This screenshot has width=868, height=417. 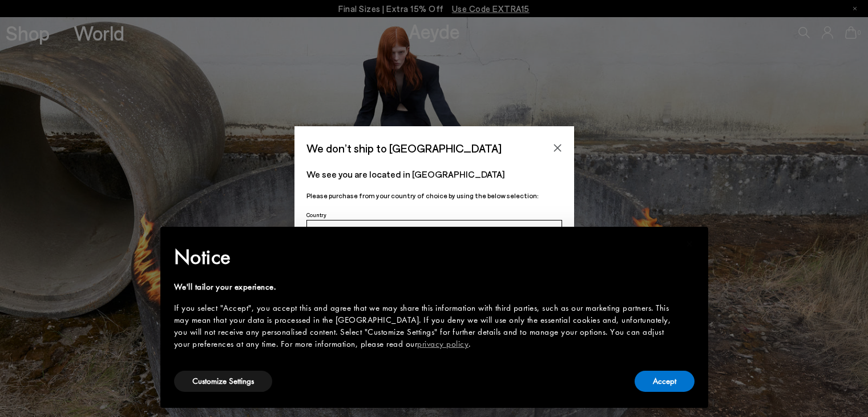 What do you see at coordinates (690, 244) in the screenshot?
I see `button: Close this notice` at bounding box center [690, 244].